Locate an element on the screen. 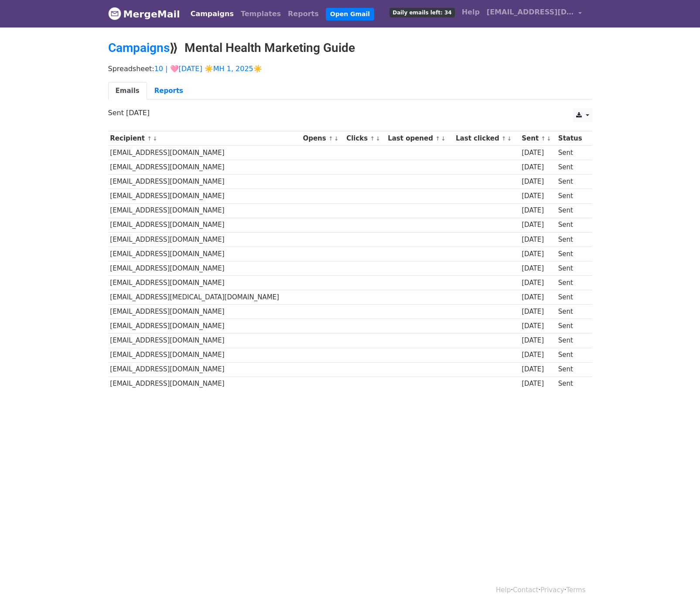 The height and width of the screenshot is (607, 700). th: Clicks is located at coordinates (364, 138).